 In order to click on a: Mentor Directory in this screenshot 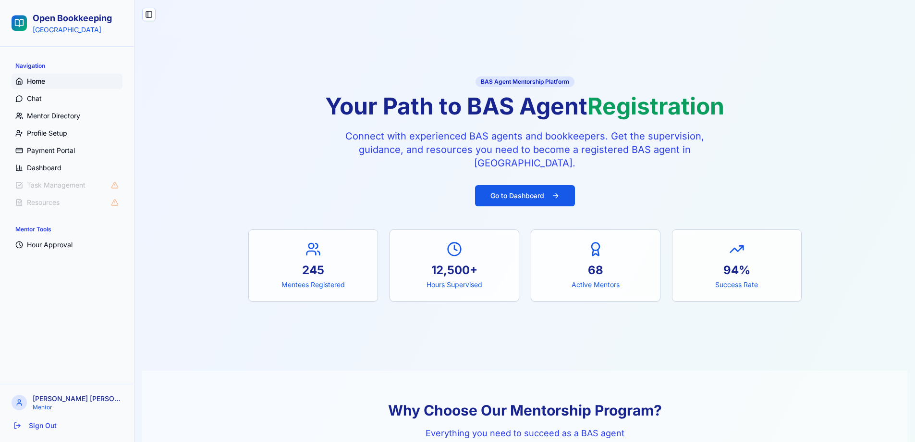, I will do `click(67, 116)`.